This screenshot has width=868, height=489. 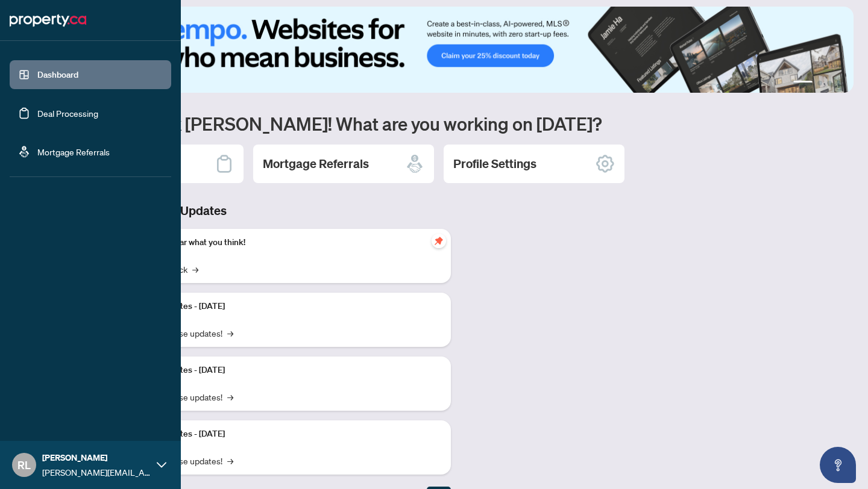 I want to click on img: logo, so click(x=48, y=20).